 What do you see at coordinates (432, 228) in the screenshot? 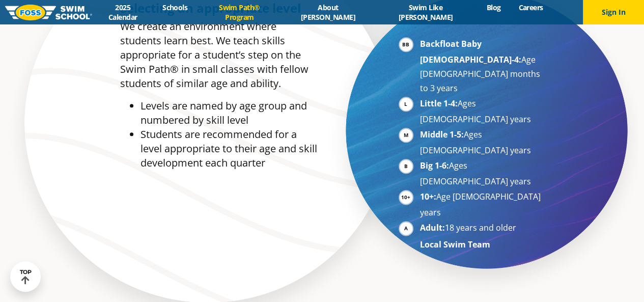
I see `strong: Adult:` at bounding box center [432, 228].